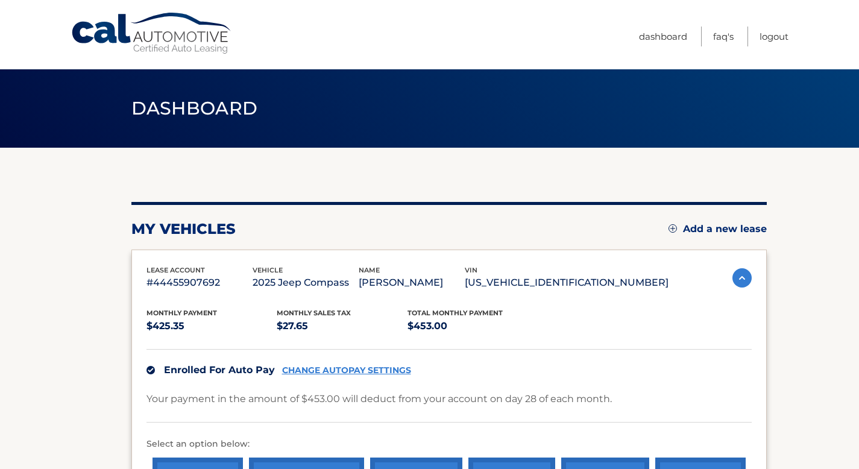  Describe the element at coordinates (182, 313) in the screenshot. I see `span: Monthly Payment` at that location.